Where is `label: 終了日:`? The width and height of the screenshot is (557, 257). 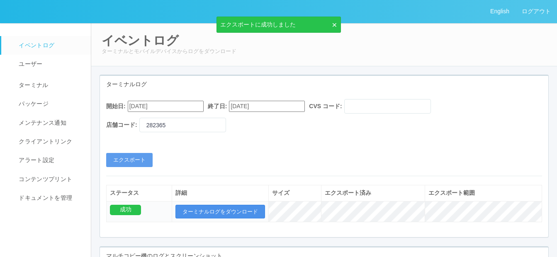 label: 終了日: is located at coordinates (217, 106).